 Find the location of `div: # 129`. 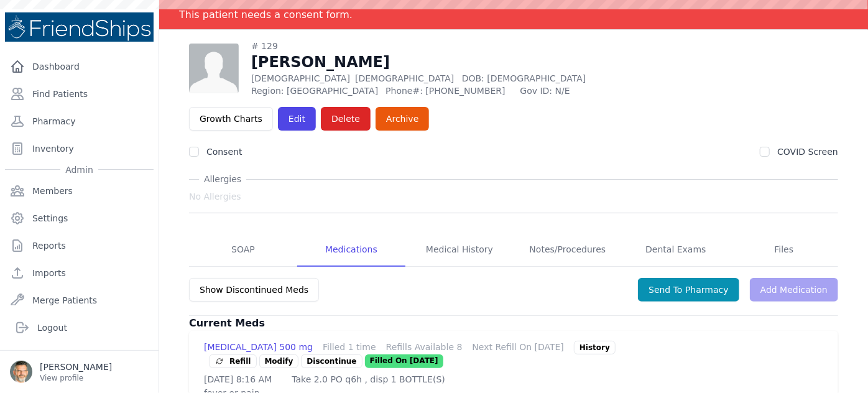

div: # 129 is located at coordinates (453, 46).